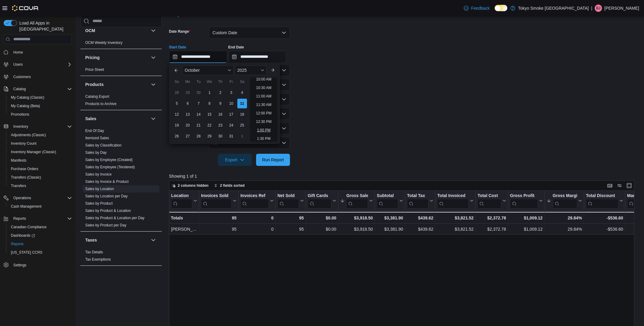 This screenshot has width=644, height=326. I want to click on span: Dashboards, so click(23, 235).